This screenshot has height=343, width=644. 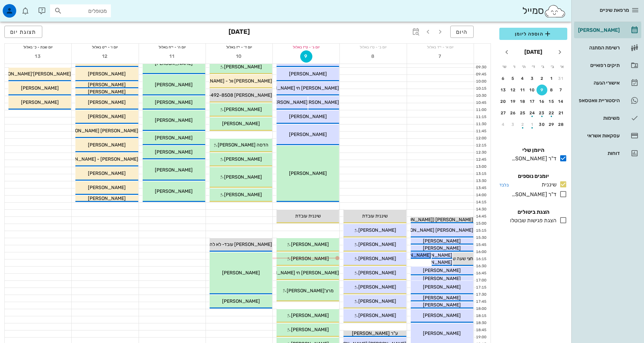 What do you see at coordinates (553, 67) in the screenshot?
I see `th: ב׳` at bounding box center [553, 67].